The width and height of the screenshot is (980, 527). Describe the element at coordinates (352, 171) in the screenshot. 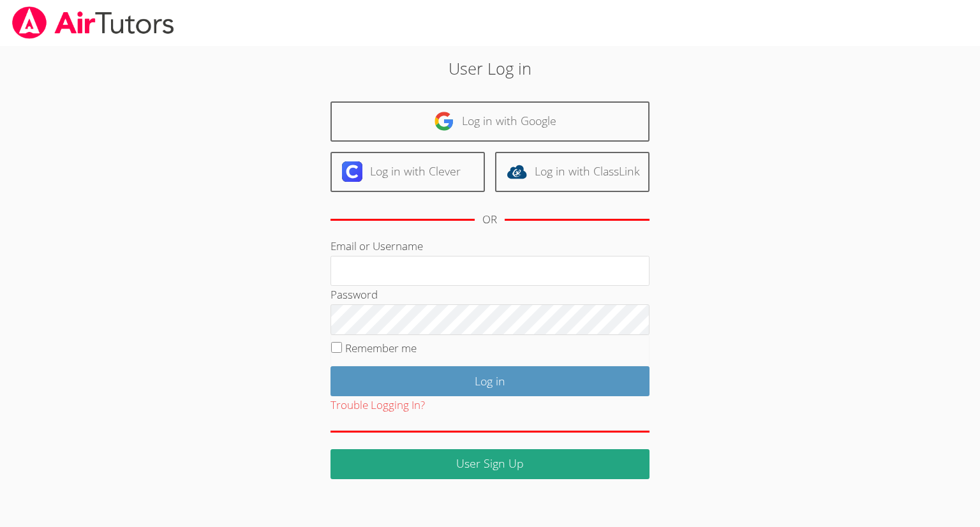

I see `img: clever-logo-6eab21bc6e7a338710f1a6ff85c0baf02591cd810cc4098c63d3a4b26e2feb20.svg` at that location.